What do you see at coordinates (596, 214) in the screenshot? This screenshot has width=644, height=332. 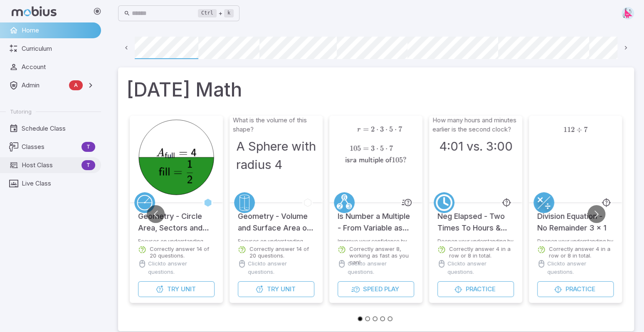 I see `button: Go to next slide` at bounding box center [596, 214].